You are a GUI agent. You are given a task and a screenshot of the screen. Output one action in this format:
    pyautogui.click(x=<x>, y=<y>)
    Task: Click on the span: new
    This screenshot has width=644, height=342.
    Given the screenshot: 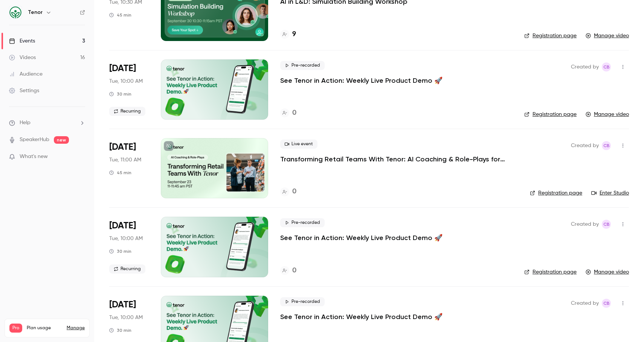 What is the action you would take?
    pyautogui.click(x=62, y=140)
    